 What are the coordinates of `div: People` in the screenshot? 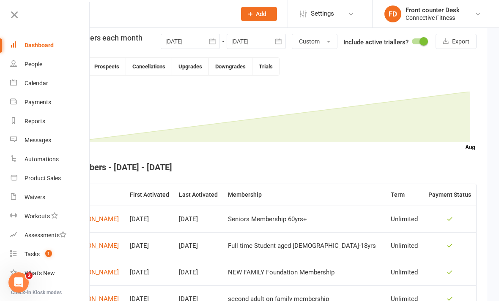 It's located at (33, 64).